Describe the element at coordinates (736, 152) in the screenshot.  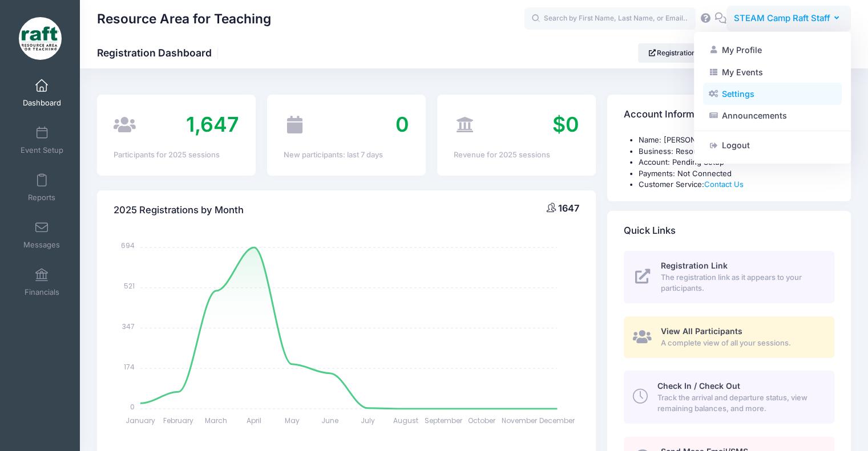
I see `li: Business: Resource Area for Teaching` at that location.